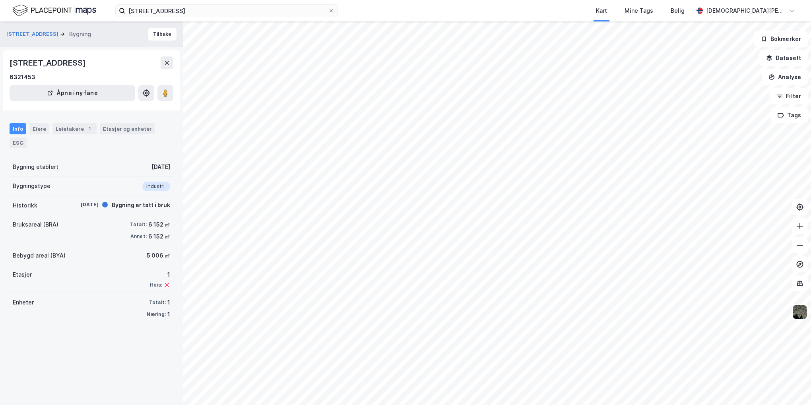 The height and width of the screenshot is (405, 811). Describe the element at coordinates (789, 96) in the screenshot. I see `button: Filter` at that location.